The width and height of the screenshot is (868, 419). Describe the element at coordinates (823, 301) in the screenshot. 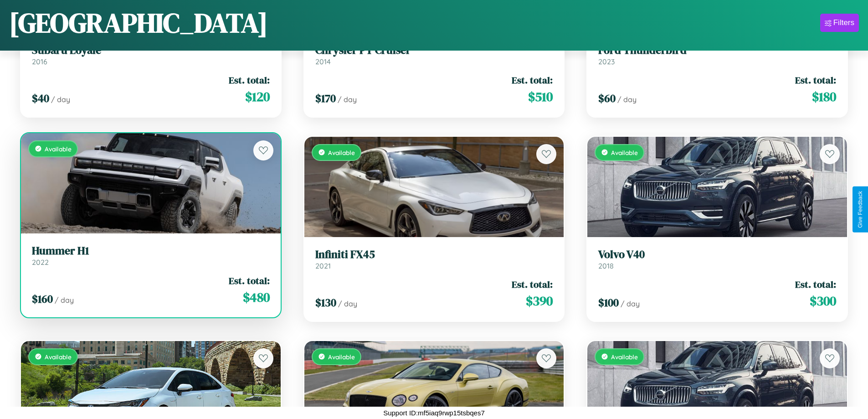

I see `span: $ 300` at that location.